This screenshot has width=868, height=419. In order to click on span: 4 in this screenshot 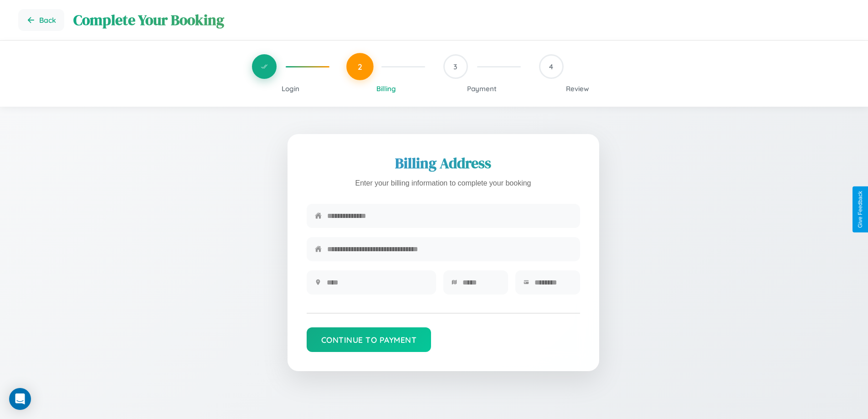, I will do `click(551, 66)`.